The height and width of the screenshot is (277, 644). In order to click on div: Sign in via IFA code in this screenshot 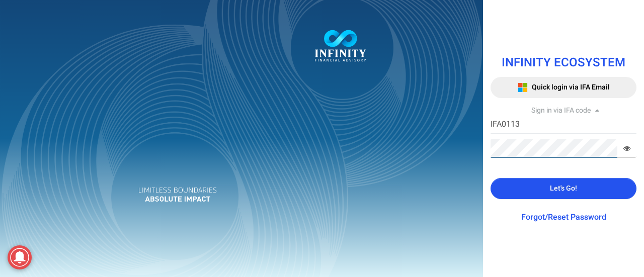, I will do `click(563, 111)`.